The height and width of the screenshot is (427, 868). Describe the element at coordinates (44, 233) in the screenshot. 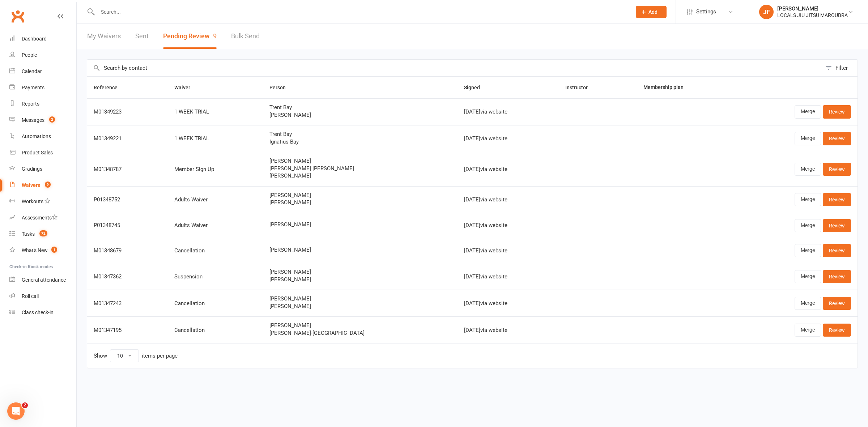

I see `span: 72` at that location.